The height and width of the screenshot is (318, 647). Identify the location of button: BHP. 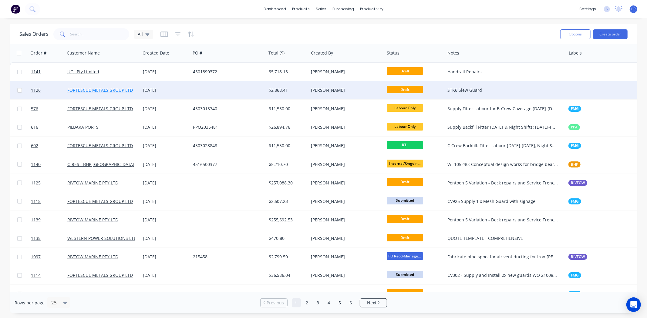
(574, 165).